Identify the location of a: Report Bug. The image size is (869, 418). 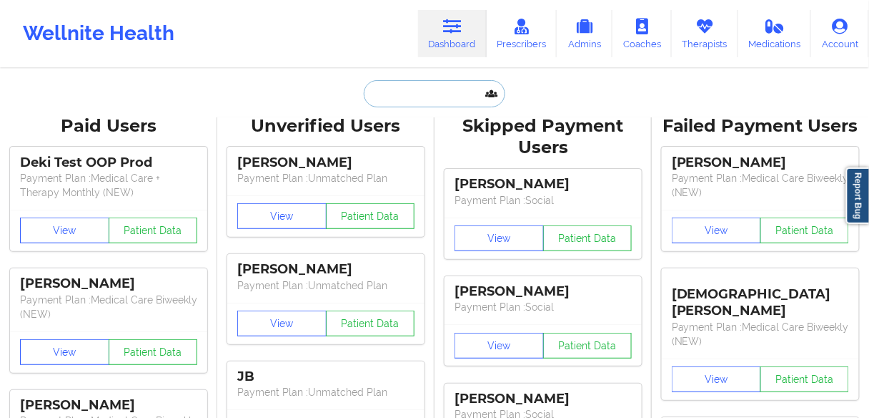
(858, 195).